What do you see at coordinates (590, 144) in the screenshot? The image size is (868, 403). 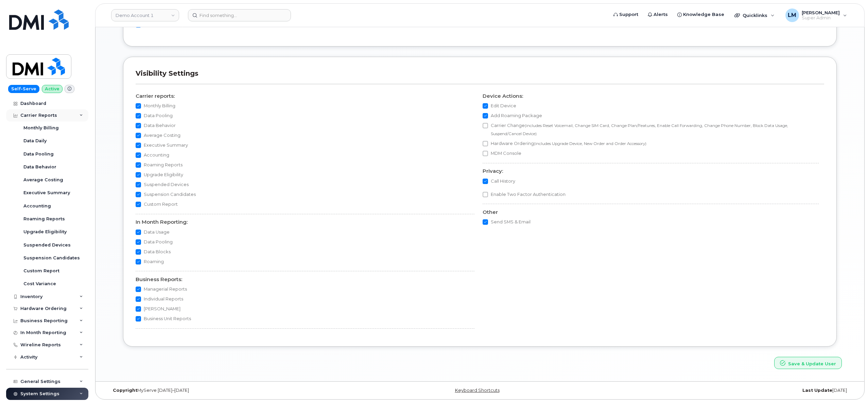 I see `small: (includes Upgrade Device, New Order and Order Accessory)` at bounding box center [590, 144].